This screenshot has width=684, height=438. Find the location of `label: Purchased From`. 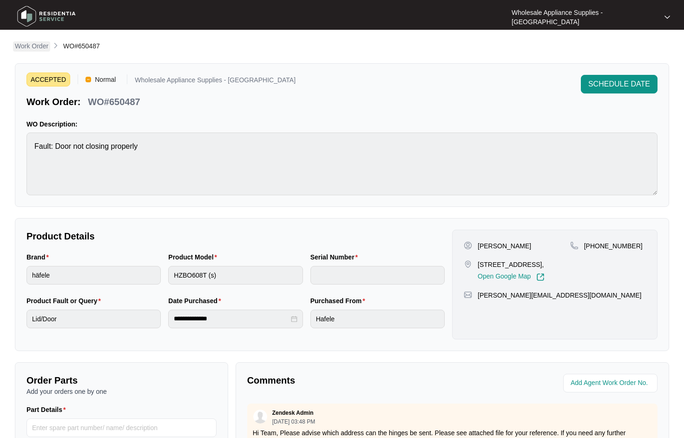

label: Purchased From is located at coordinates (340, 301).